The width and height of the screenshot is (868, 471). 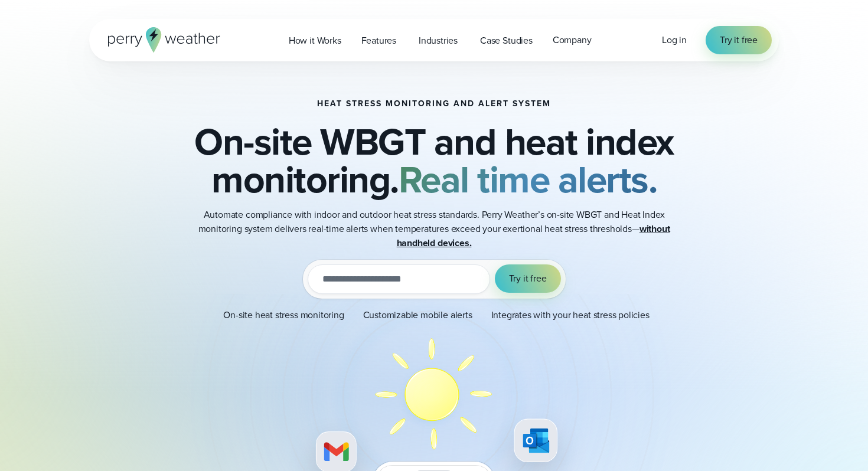 What do you see at coordinates (417, 315) in the screenshot?
I see `p: Customizable mobile alerts` at bounding box center [417, 315].